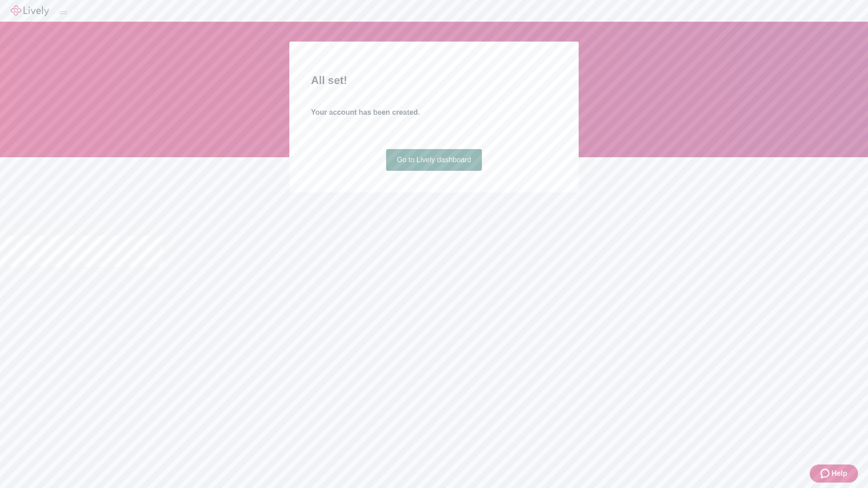 The height and width of the screenshot is (488, 868). What do you see at coordinates (30, 11) in the screenshot?
I see `img: Lively` at bounding box center [30, 11].